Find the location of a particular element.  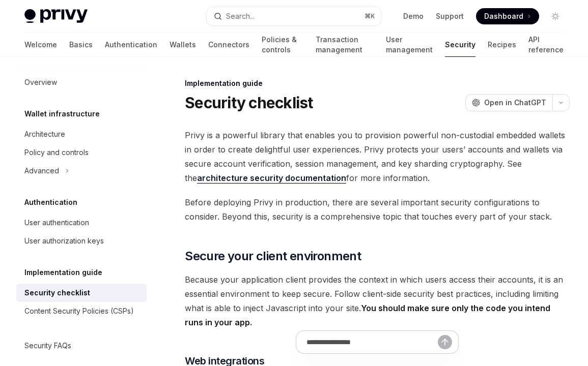

a: API reference is located at coordinates (546, 45).